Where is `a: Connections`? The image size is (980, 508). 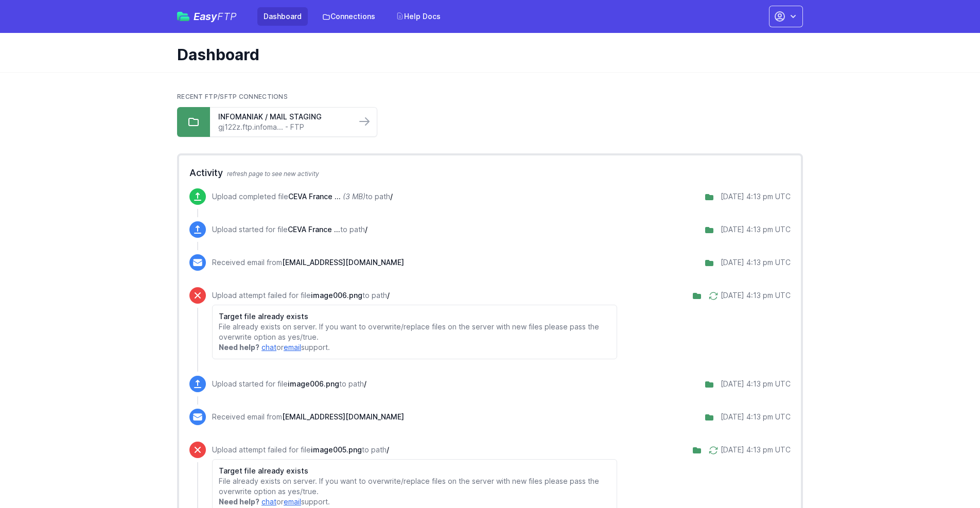
a: Connections is located at coordinates (348, 17).